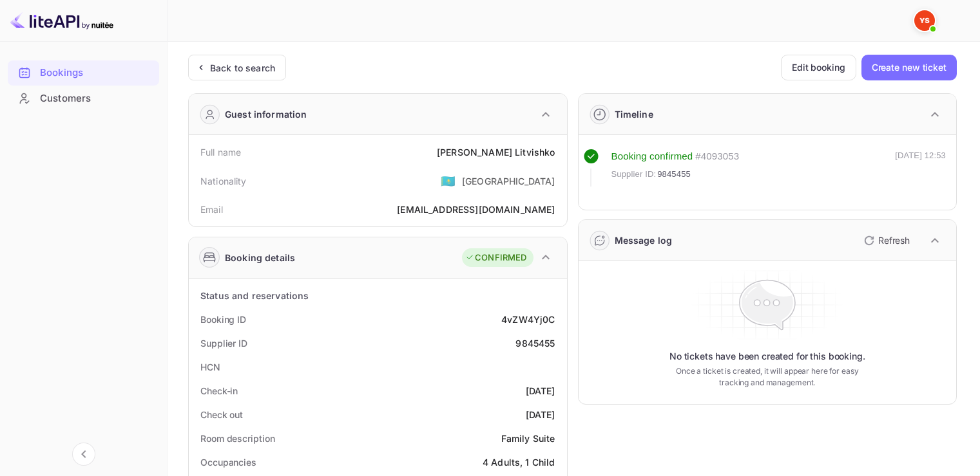 The height and width of the screenshot is (476, 980). Describe the element at coordinates (242, 68) in the screenshot. I see `div: Back to search` at that location.